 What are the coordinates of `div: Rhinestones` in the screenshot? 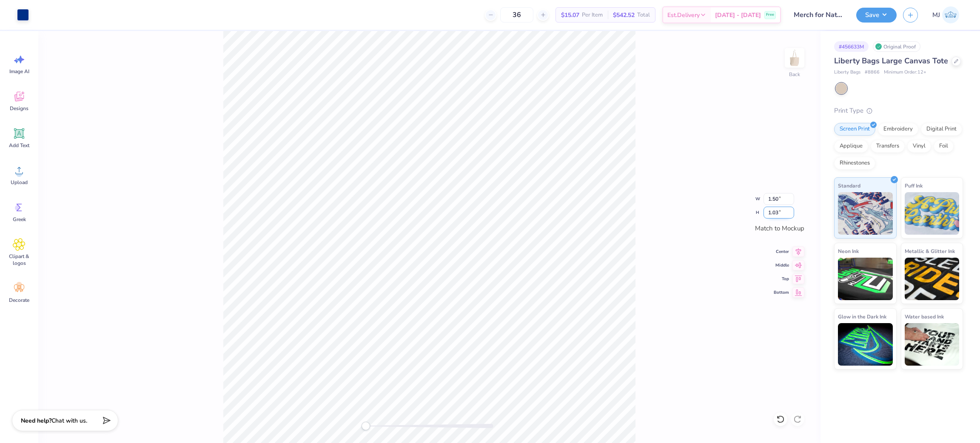 It's located at (855, 163).